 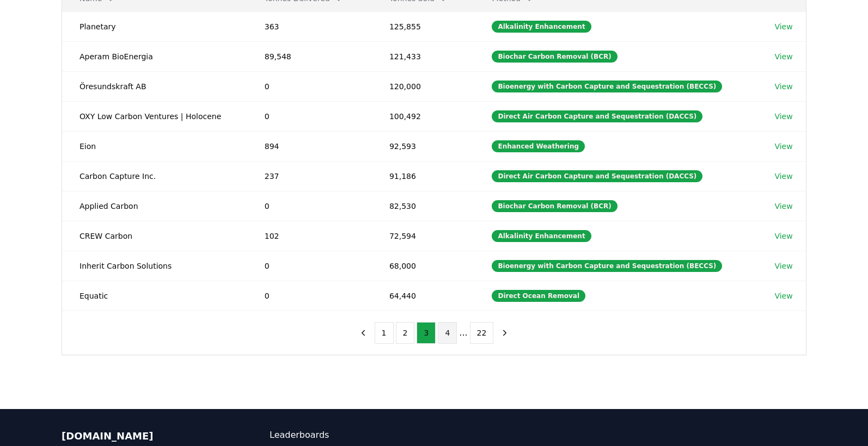 What do you see at coordinates (384, 333) in the screenshot?
I see `button: 1` at bounding box center [384, 333].